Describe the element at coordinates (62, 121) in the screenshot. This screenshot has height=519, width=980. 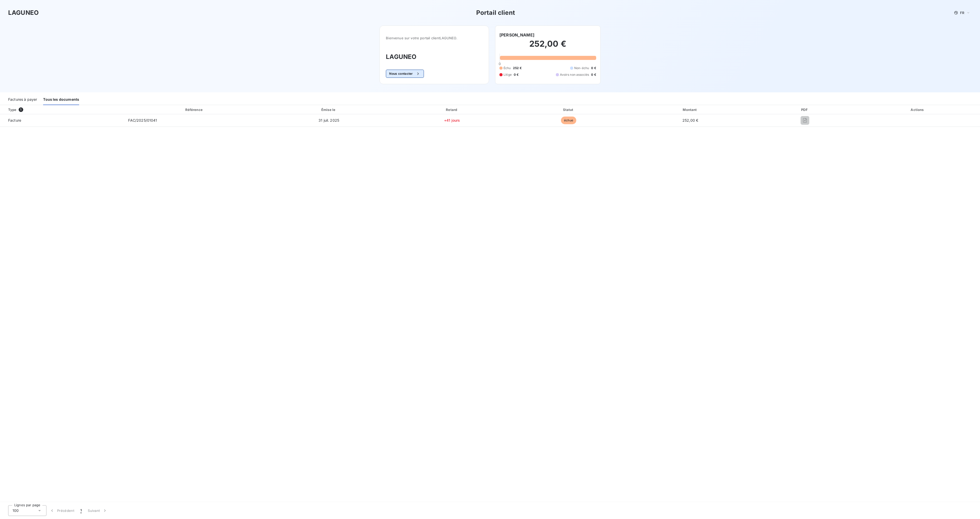
I see `span: Facture` at that location.